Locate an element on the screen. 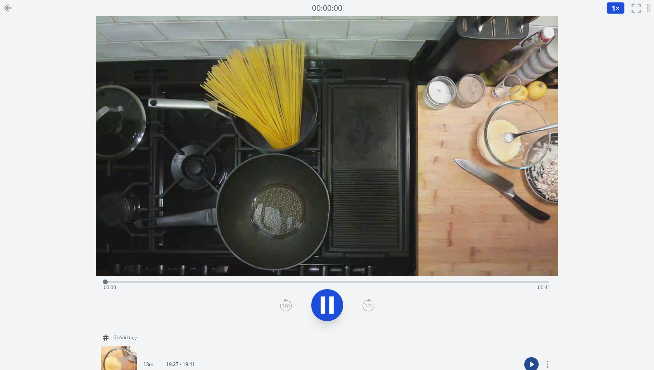 The height and width of the screenshot is (370, 654). span: 00:41 is located at coordinates (544, 287).